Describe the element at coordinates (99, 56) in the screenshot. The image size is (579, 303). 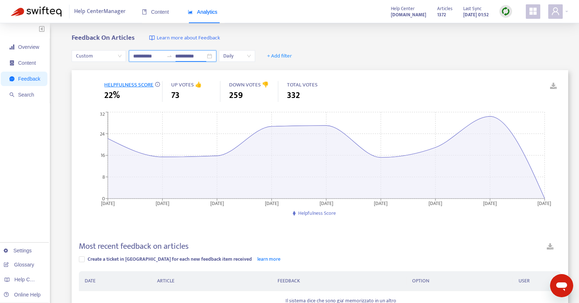
I see `span: Custom` at that location.